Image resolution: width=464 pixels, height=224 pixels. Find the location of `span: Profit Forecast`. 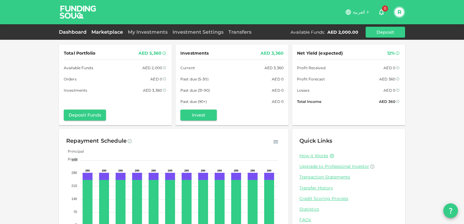

span: Profit Forecast is located at coordinates (311, 79).